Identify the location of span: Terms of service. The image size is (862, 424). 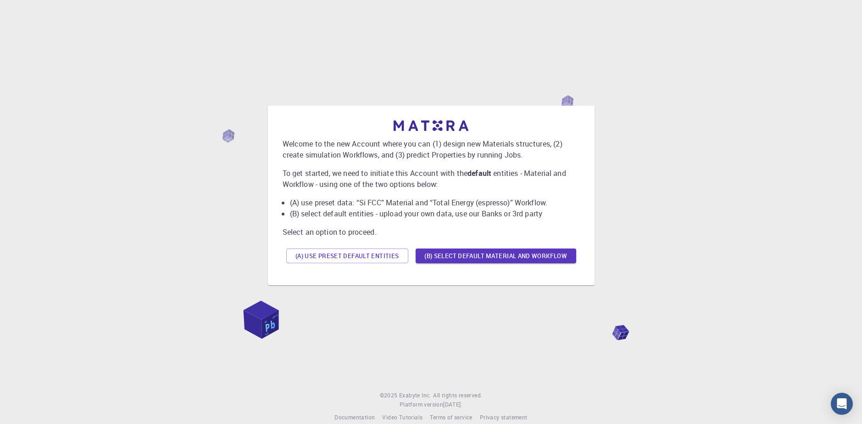
(451, 417).